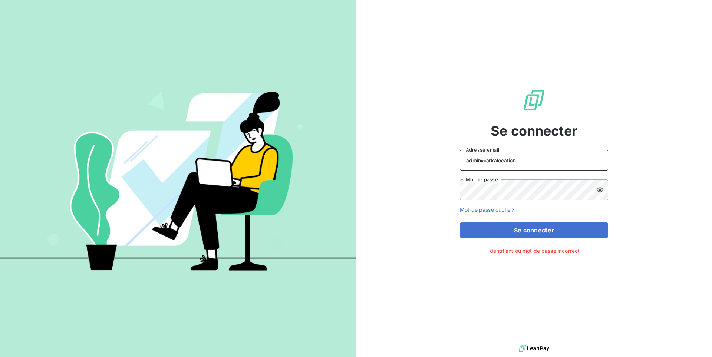  What do you see at coordinates (487, 209) in the screenshot?
I see `a: Mot de passe oublié ?` at bounding box center [487, 209].